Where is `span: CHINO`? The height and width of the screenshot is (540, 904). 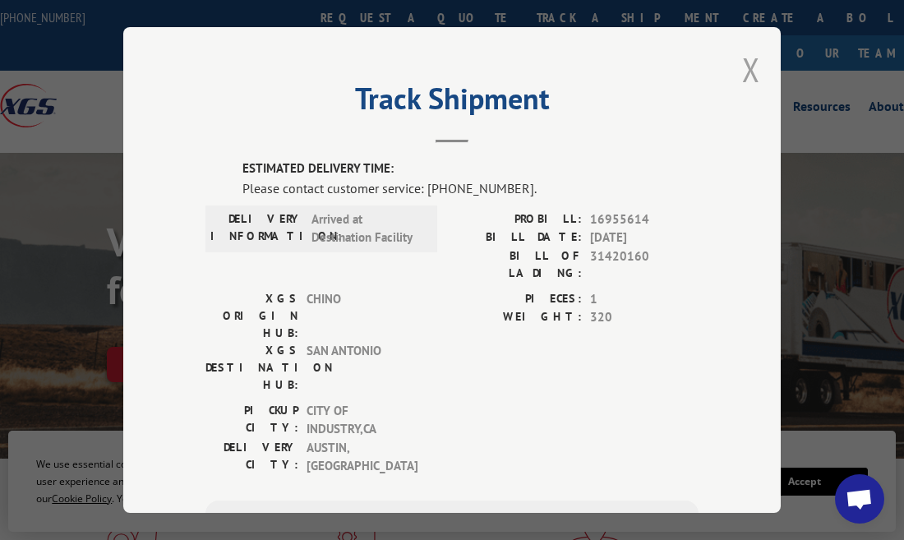
span: CHINO is located at coordinates (362, 315).